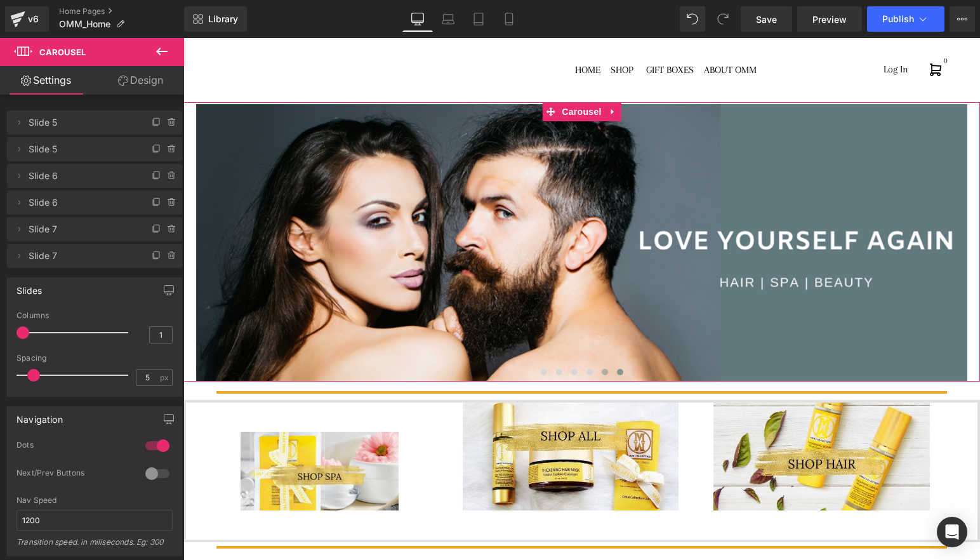 This screenshot has height=560, width=980. Describe the element at coordinates (94, 546) in the screenshot. I see `div: Transition speed. in miliseconds. Eg: 300` at that location.